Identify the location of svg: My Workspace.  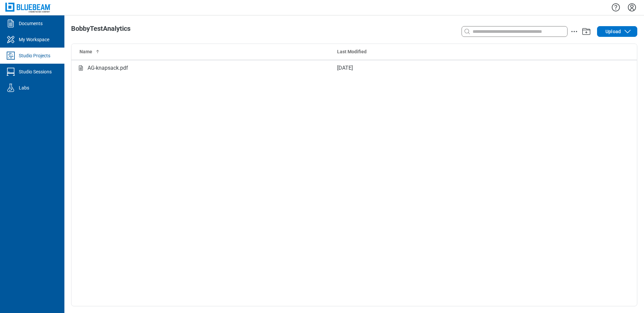
(11, 40).